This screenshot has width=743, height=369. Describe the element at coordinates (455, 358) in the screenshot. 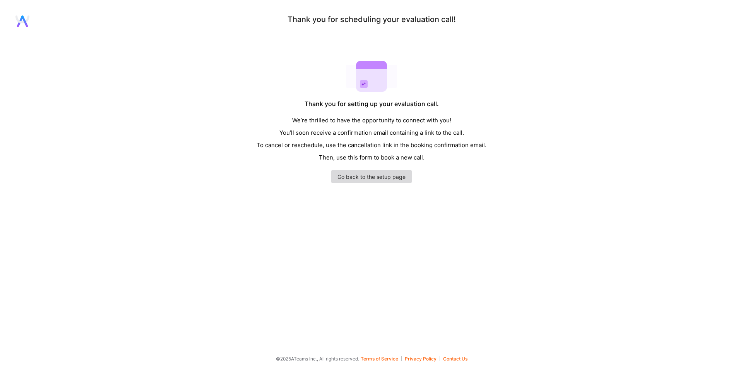

I see `button: Contact Us` at that location.